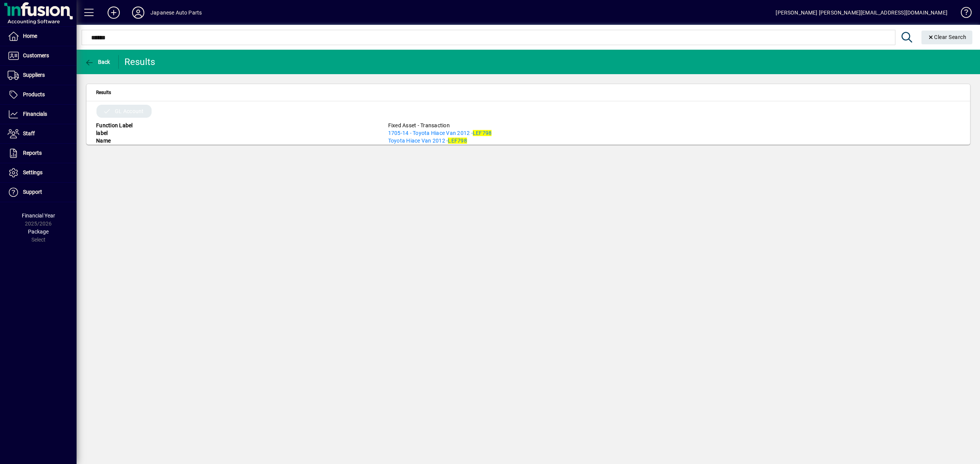 The image size is (980, 464). Describe the element at coordinates (236, 141) in the screenshot. I see `div: Name` at that location.